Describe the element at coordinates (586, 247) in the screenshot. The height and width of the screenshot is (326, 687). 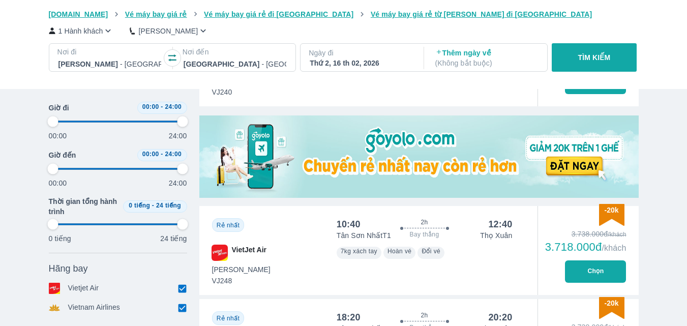
I see `div: 3.718.000đ` at that location.